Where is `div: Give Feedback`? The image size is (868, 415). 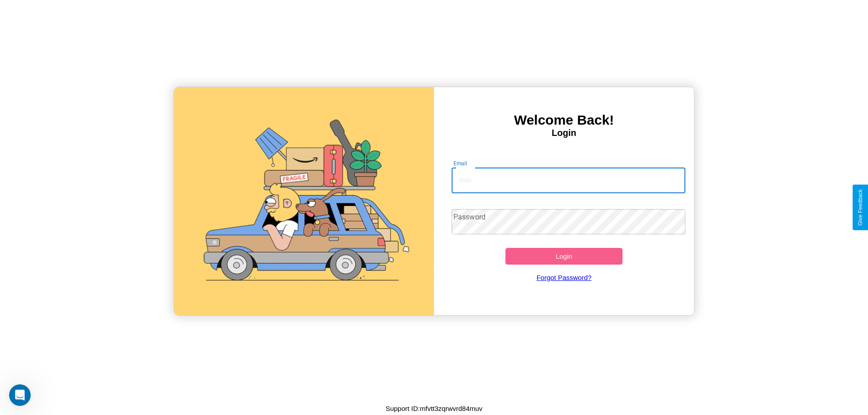 div: Give Feedback is located at coordinates (860, 208).